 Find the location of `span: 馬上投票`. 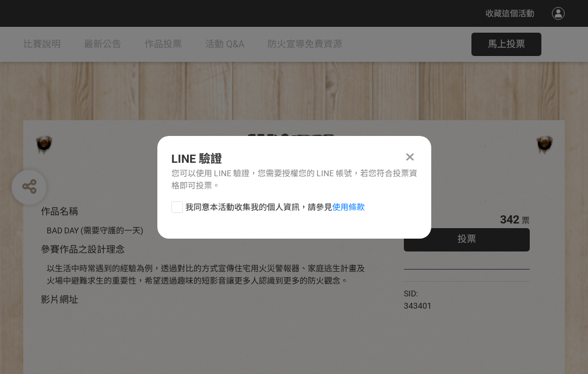

span: 馬上投票 is located at coordinates (507, 44).